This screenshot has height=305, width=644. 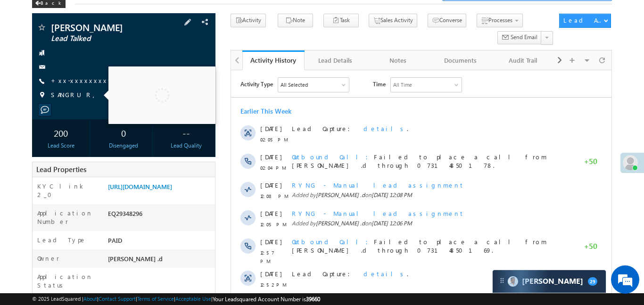 I want to click on div: Notes, so click(x=398, y=60).